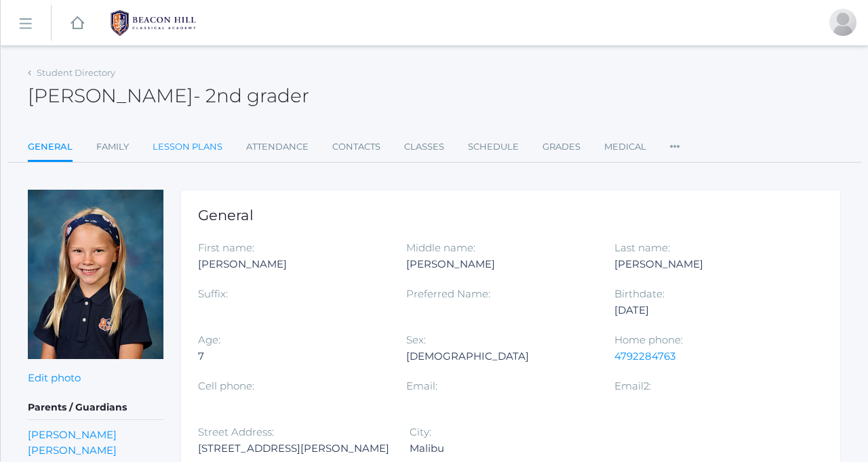 Image resolution: width=868 pixels, height=462 pixels. I want to click on label: First name:, so click(226, 247).